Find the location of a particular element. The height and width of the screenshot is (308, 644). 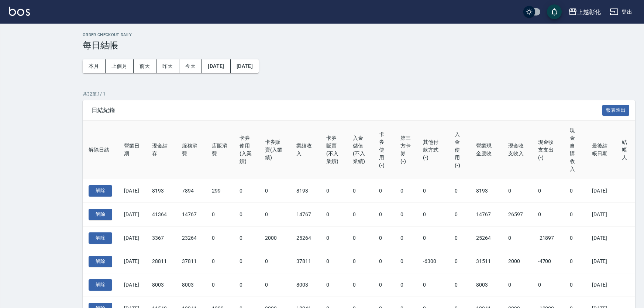

th: 現金收支收入 is located at coordinates (517, 149).